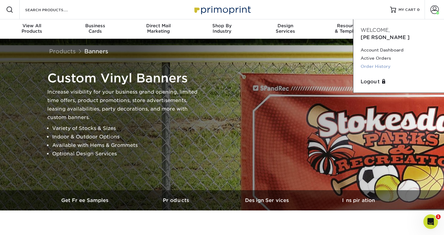 The image size is (444, 235). I want to click on a: DesignServices, so click(286, 29).